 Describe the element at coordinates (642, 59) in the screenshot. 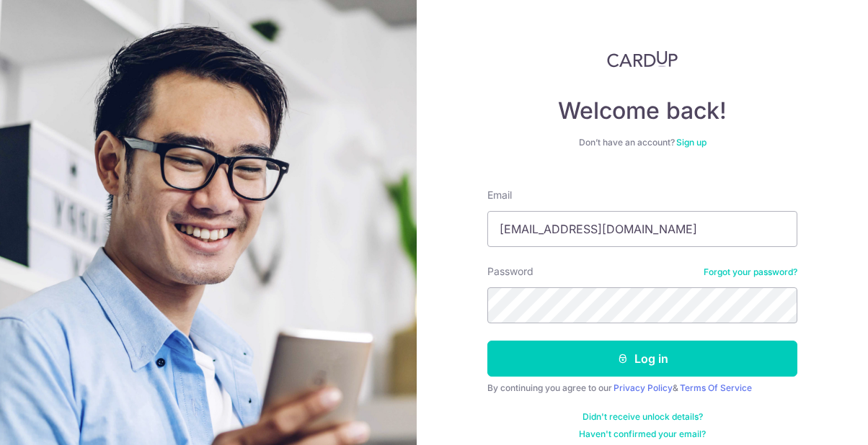

I see `img: CardUp Logo` at that location.